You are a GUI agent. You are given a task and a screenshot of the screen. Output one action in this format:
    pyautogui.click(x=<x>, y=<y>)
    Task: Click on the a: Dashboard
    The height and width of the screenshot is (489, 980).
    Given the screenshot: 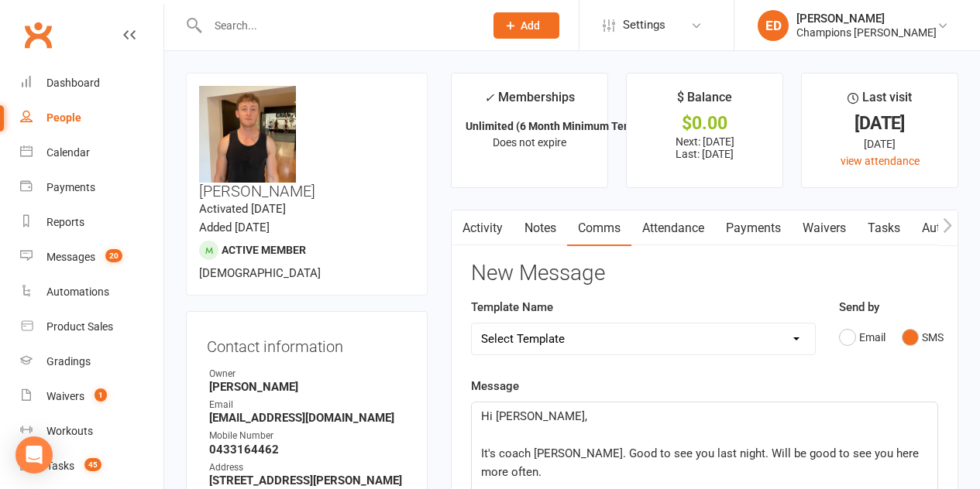 What is the action you would take?
    pyautogui.click(x=91, y=83)
    